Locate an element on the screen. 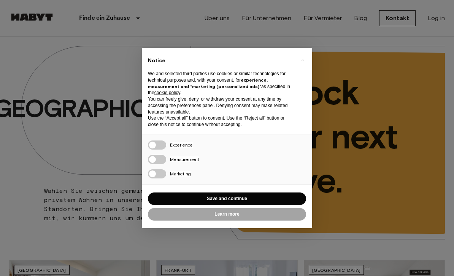 The image size is (454, 276). p: You can freely give, deny, or withdraw your consent at any time by accessing the preferences pane... is located at coordinates (221, 106).